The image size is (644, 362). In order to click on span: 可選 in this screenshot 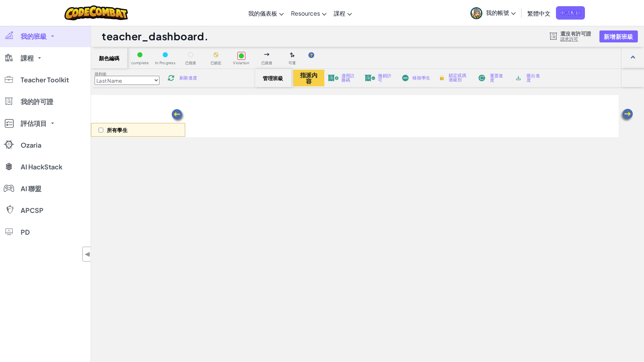, I will do `click(292, 63)`.